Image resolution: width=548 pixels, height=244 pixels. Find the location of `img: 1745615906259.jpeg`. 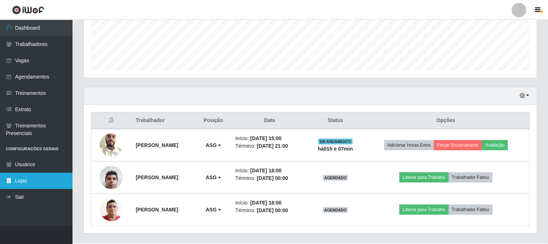

img: 1745615906259.jpeg is located at coordinates (111, 145).